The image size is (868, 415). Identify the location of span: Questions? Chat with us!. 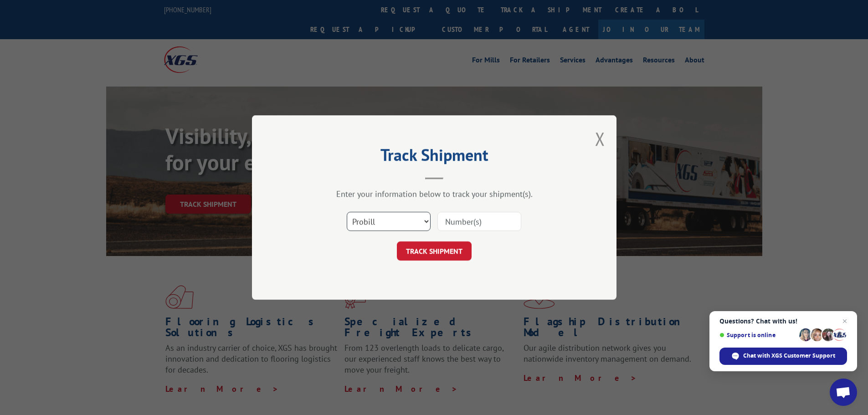
(783, 321).